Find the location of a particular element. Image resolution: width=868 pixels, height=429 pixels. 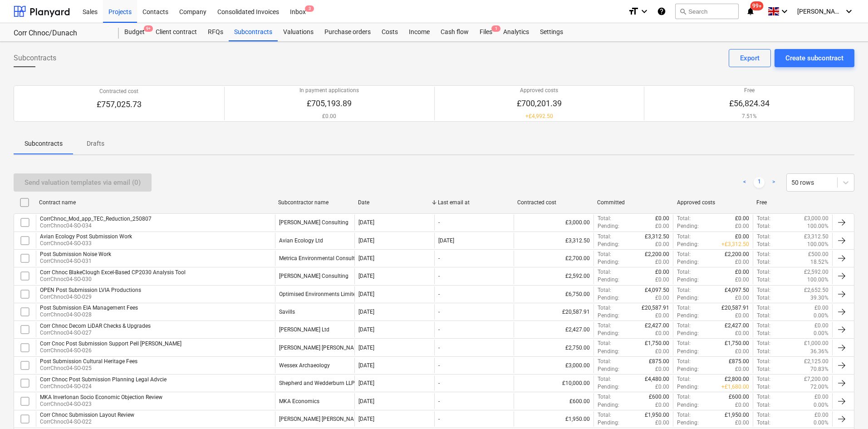

p: £2,800.00 is located at coordinates (737, 378).